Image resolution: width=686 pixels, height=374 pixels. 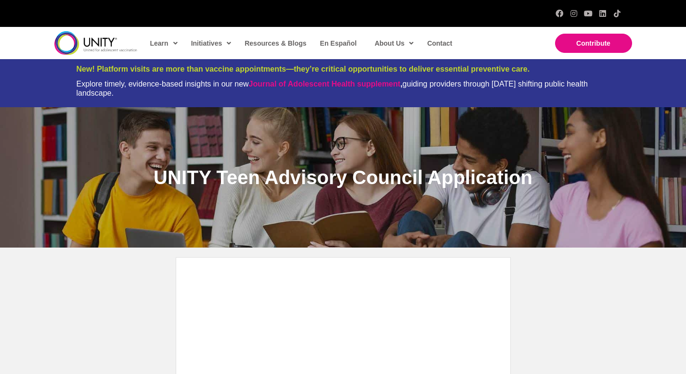 I want to click on span: En Español, so click(x=338, y=43).